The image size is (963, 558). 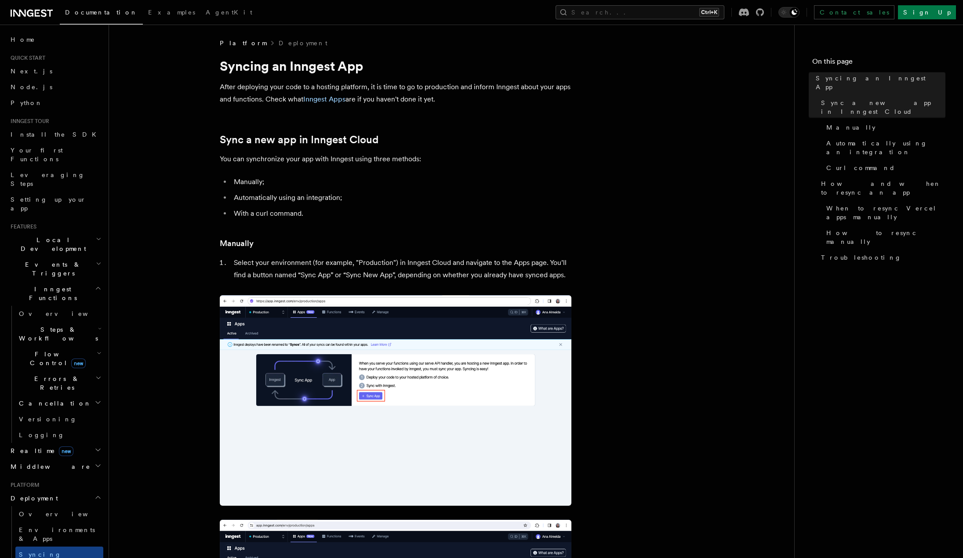 What do you see at coordinates (880, 83) in the screenshot?
I see `span: Syncing an Inngest App` at bounding box center [880, 83].